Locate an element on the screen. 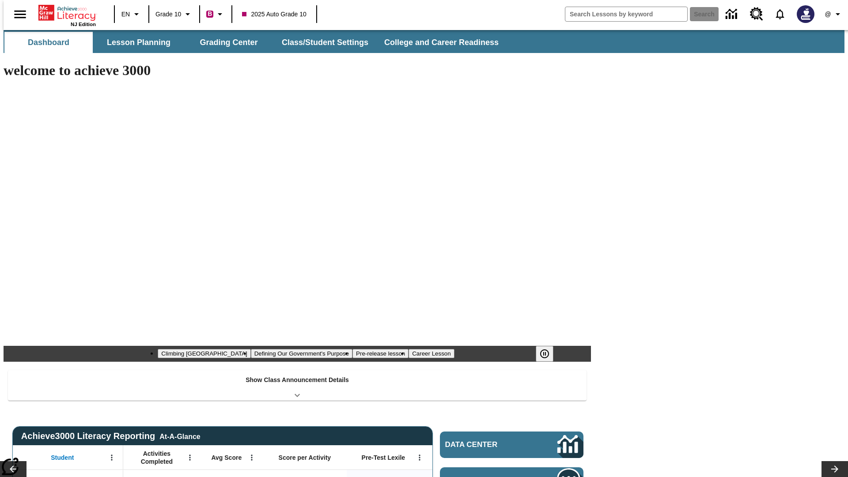 This screenshot has height=477, width=848. h1: welcome to achieve 3000 is located at coordinates (297, 70).